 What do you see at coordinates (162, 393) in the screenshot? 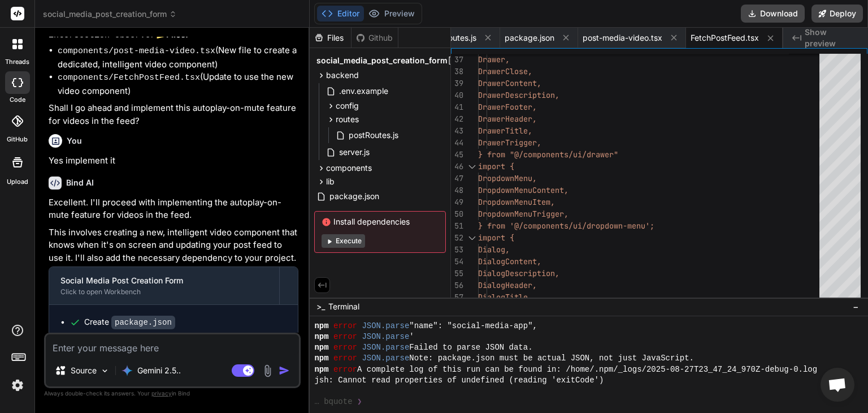
I see `span: privacy` at bounding box center [162, 393].